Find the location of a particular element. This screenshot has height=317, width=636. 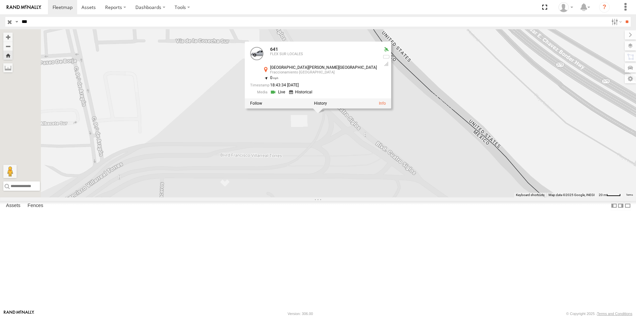

div: MANUEL HERNANDEZ is located at coordinates (566, 7).